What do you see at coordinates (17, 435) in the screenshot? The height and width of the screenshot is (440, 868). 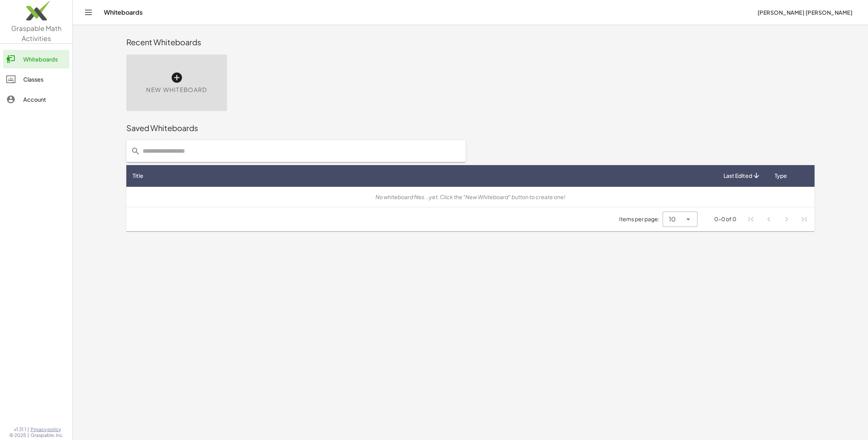 I see `span: © 2025` at bounding box center [17, 435].